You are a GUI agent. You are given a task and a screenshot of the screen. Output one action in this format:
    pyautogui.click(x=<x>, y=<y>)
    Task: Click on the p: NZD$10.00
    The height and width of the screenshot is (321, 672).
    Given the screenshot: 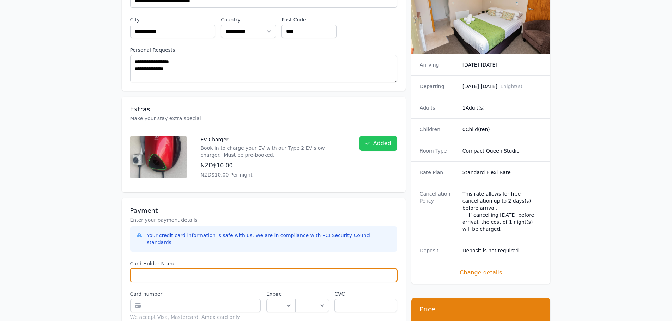 What is the action you would take?
    pyautogui.click(x=273, y=166)
    